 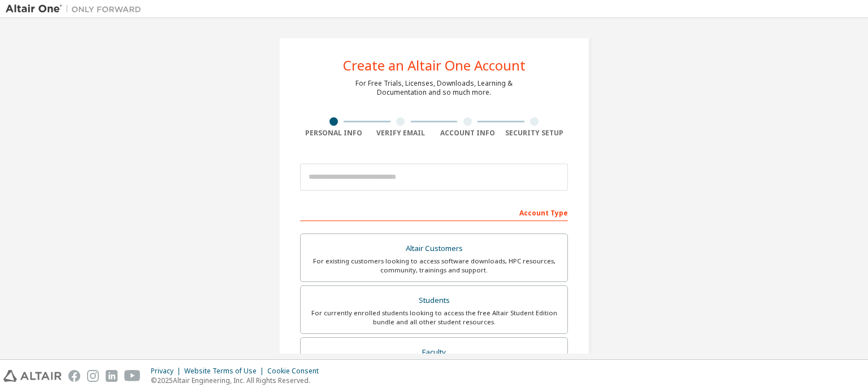 What do you see at coordinates (434, 318) in the screenshot?
I see `div: For currently enrolled students looking to access the free Altair Student Edition bundle and all ...` at bounding box center [434, 318].